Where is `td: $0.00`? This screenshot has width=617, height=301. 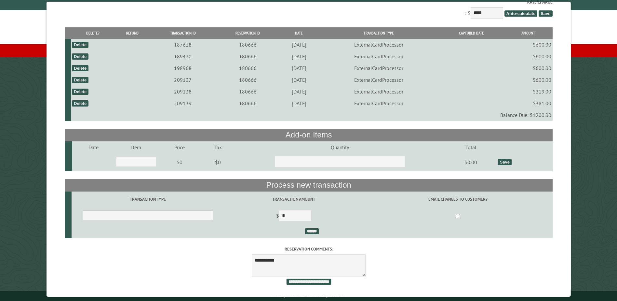
td: $0.00 is located at coordinates (471, 162).